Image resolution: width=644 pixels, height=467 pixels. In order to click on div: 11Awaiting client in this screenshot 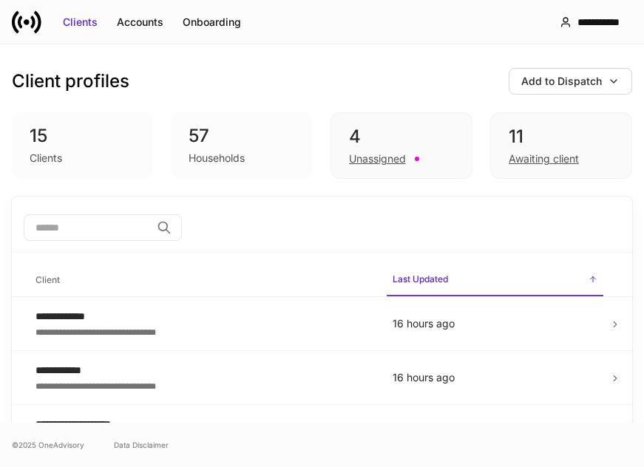, I will do `click(561, 146)`.